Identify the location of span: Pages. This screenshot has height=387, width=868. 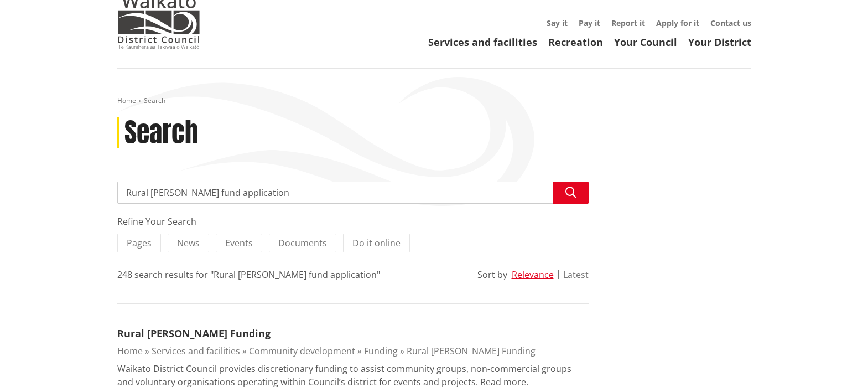
(139, 243).